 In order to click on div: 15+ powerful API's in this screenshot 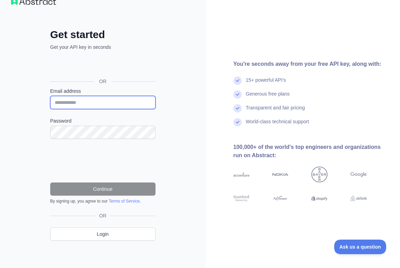, I will do `click(266, 84)`.